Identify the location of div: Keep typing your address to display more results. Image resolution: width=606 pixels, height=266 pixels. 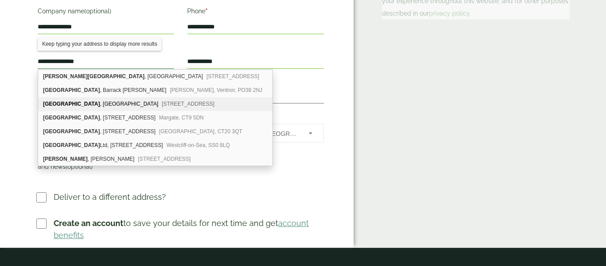
(99, 44).